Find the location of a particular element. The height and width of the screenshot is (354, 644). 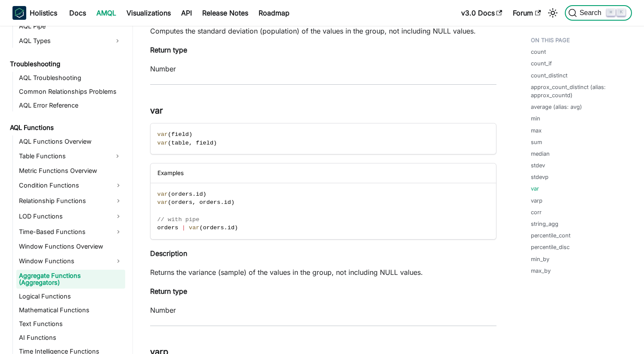

a: Window Functions is located at coordinates (71, 261).